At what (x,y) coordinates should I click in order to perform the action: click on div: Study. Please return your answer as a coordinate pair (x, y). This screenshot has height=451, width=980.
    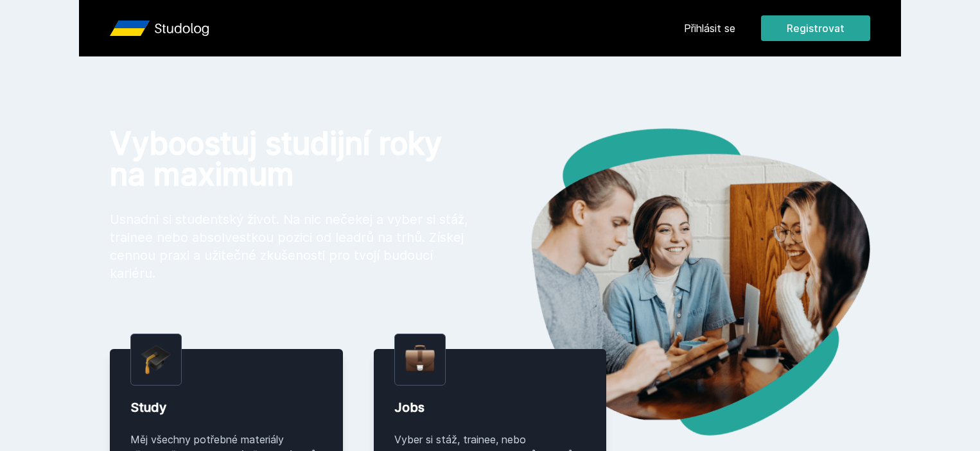
    Looking at the image, I should click on (226, 408).